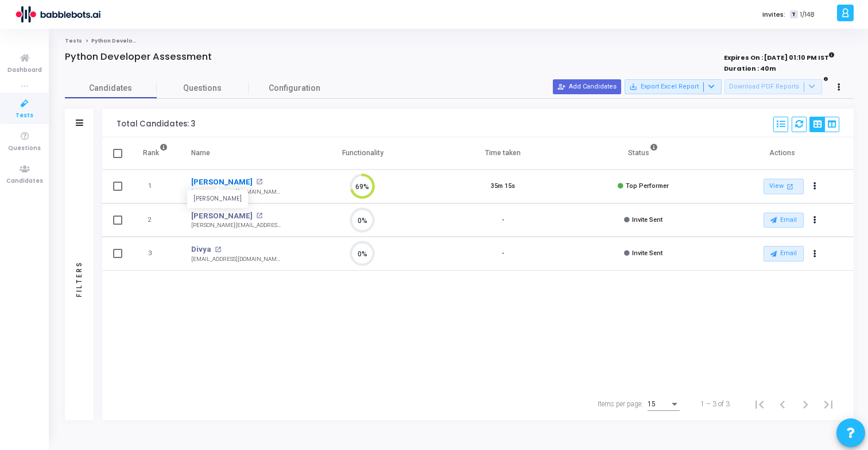 The height and width of the screenshot is (450, 868). Describe the element at coordinates (73, 41) in the screenshot. I see `a: Tests` at that location.